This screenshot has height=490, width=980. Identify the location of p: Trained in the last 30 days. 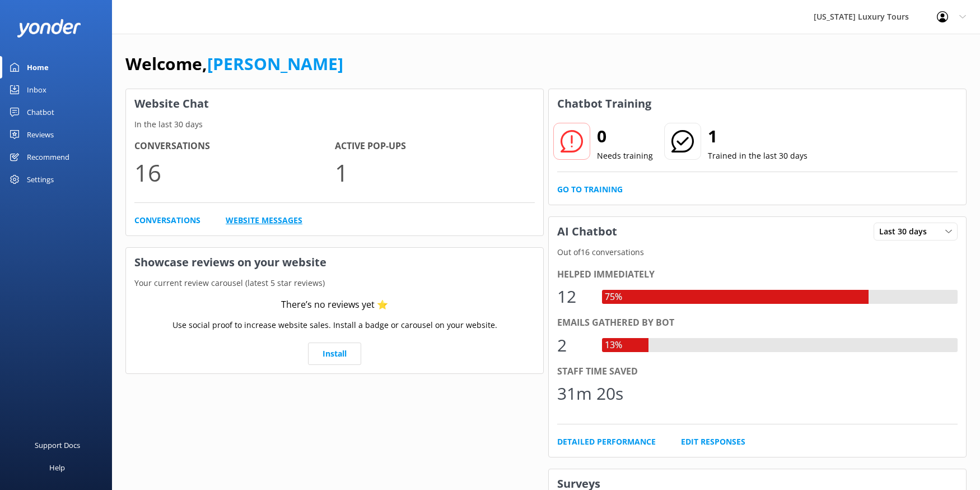
(758, 156).